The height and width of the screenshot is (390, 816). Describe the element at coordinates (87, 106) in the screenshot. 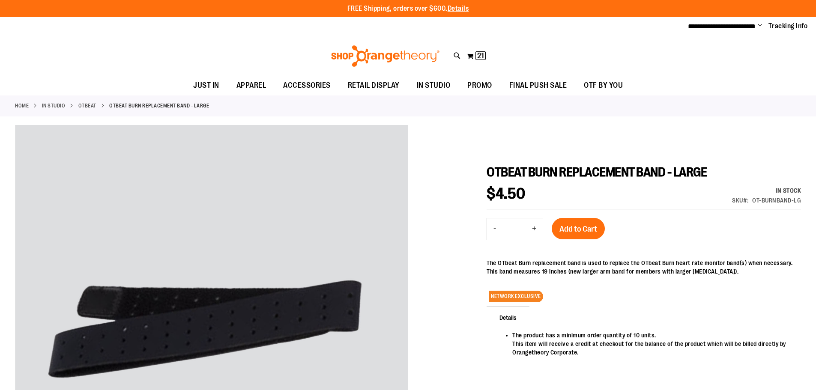

I see `a: OTbeat` at that location.